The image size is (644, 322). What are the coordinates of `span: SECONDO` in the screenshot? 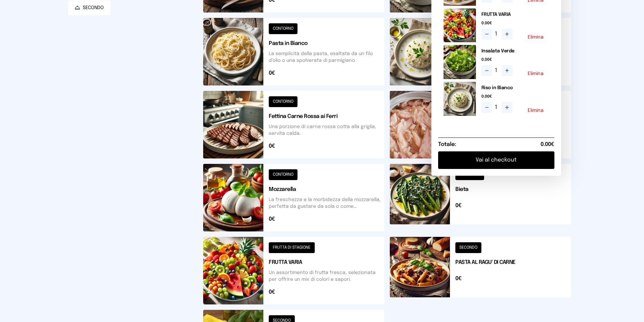 It's located at (93, 8).